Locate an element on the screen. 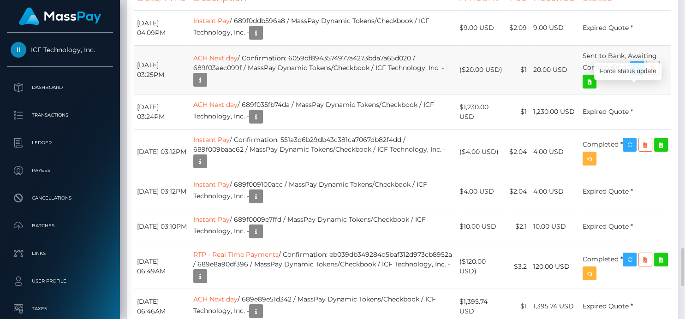 The image size is (685, 319). td: ($120.00 USD) is located at coordinates (481, 267).